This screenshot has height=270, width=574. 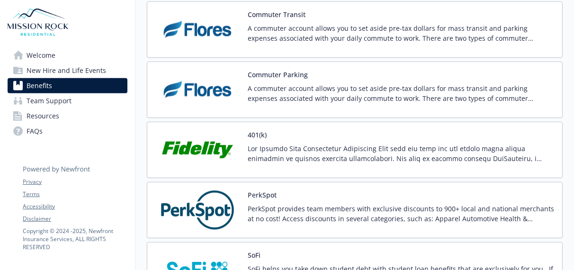 I want to click on a: Team Support, so click(x=67, y=101).